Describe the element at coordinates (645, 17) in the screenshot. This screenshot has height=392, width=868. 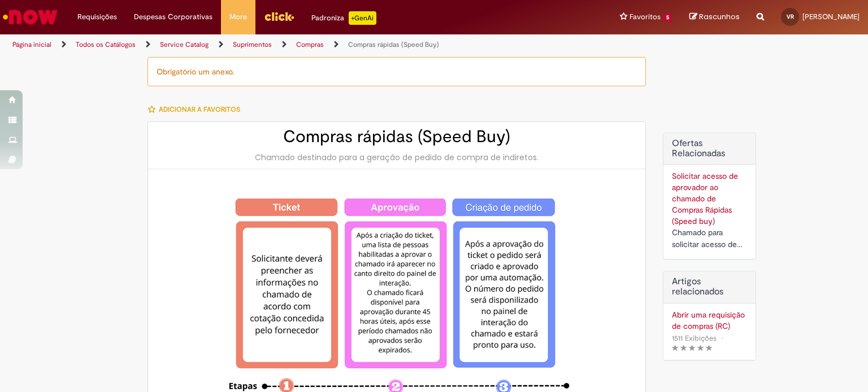
I see `span: Favoritos` at that location.